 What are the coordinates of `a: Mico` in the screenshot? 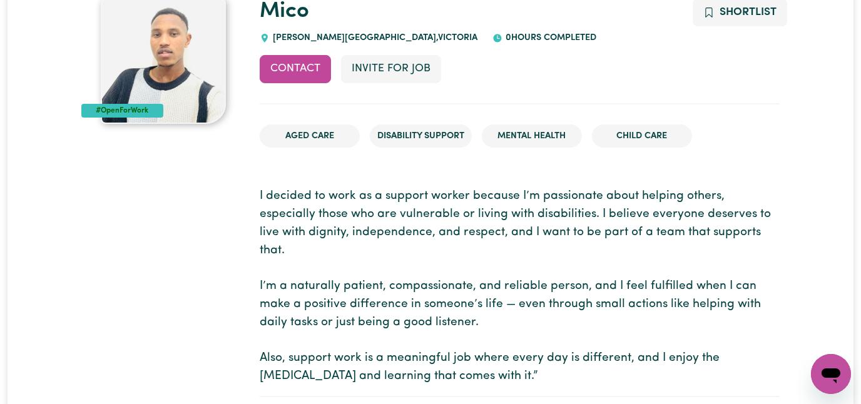 It's located at (284, 11).